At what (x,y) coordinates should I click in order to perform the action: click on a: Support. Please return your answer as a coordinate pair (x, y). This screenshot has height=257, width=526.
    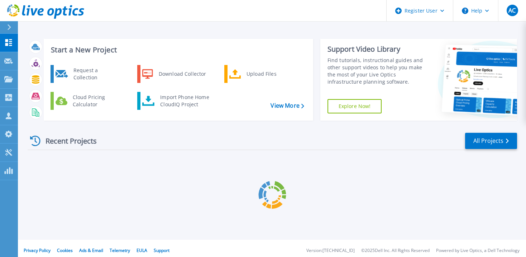
    Looking at the image, I should click on (162, 250).